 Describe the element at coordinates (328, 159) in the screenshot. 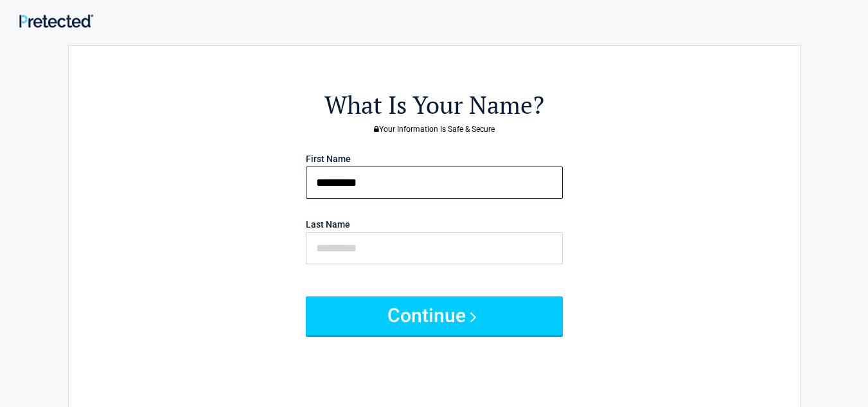

I see `label: First Name` at that location.